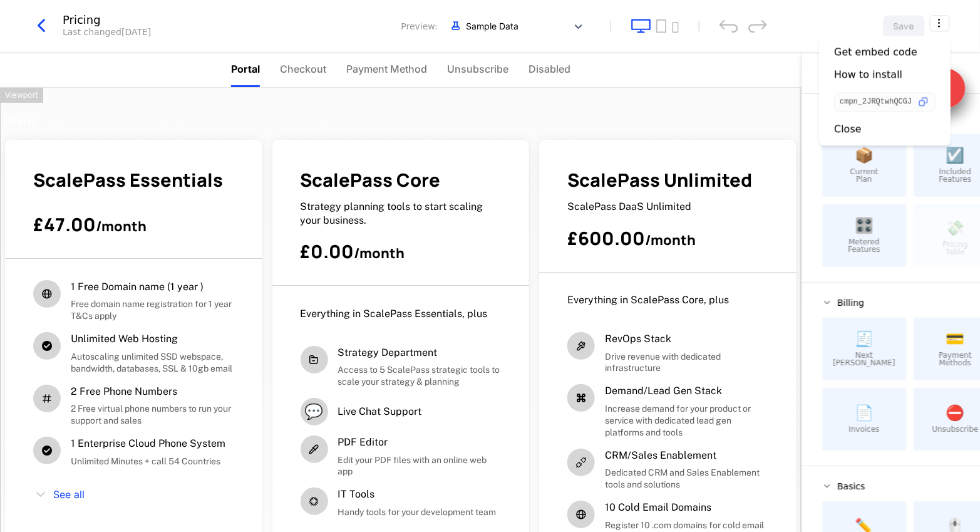  What do you see at coordinates (581, 462) in the screenshot?
I see `i: connection` at bounding box center [581, 462].